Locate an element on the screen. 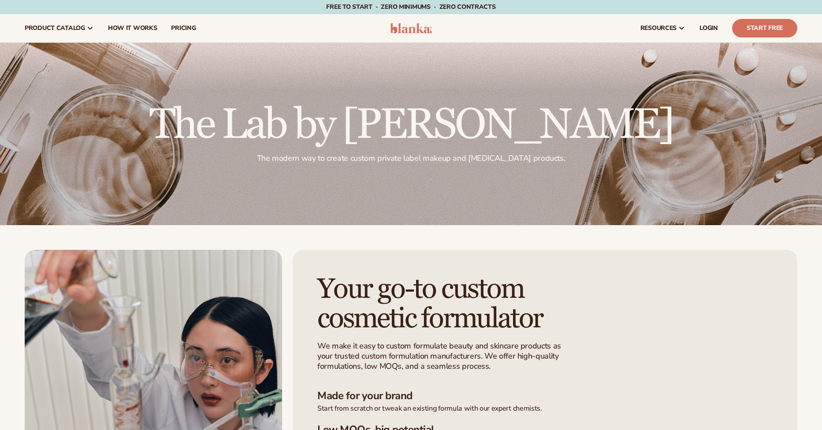 Image resolution: width=822 pixels, height=430 pixels. a: pricing is located at coordinates (183, 28).